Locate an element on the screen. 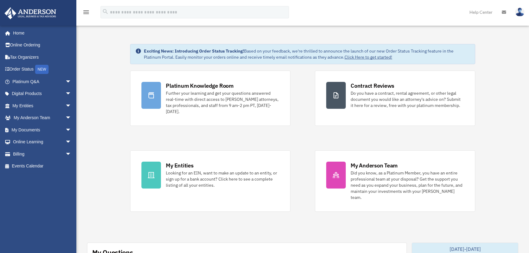  a: Billingarrow_drop_down is located at coordinates (42, 154).